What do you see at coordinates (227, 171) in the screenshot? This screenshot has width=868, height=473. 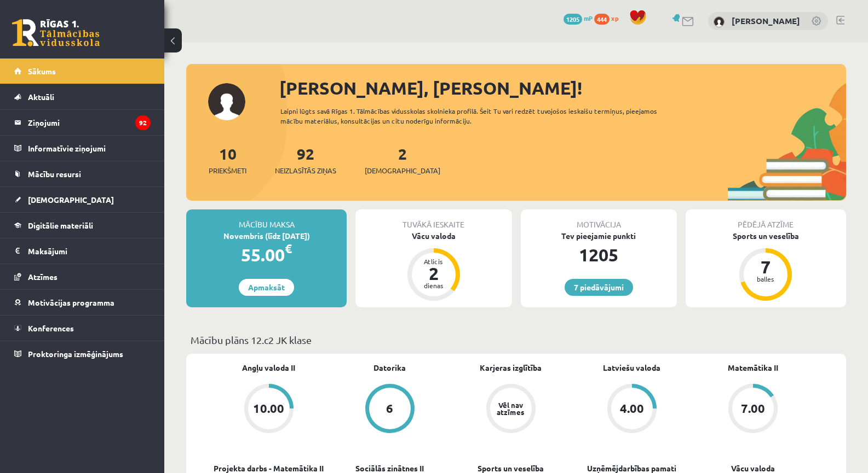 I see `span: Priekšmeti` at bounding box center [227, 171].